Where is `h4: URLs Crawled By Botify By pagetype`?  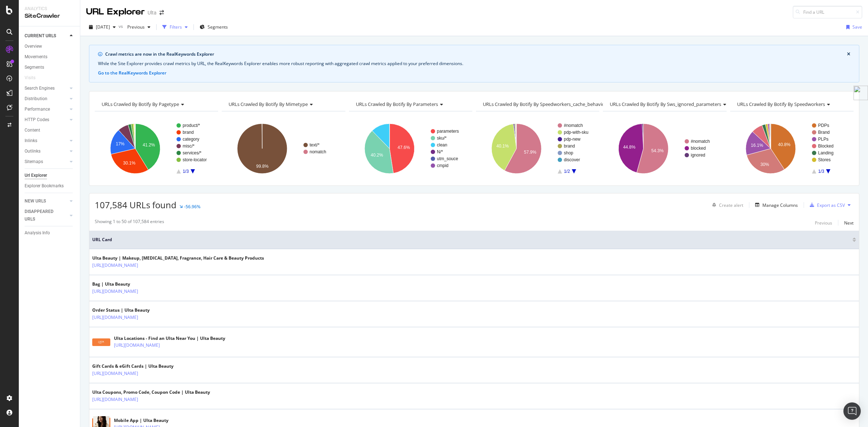 h4: URLs Crawled By Botify By pagetype is located at coordinates (156, 104).